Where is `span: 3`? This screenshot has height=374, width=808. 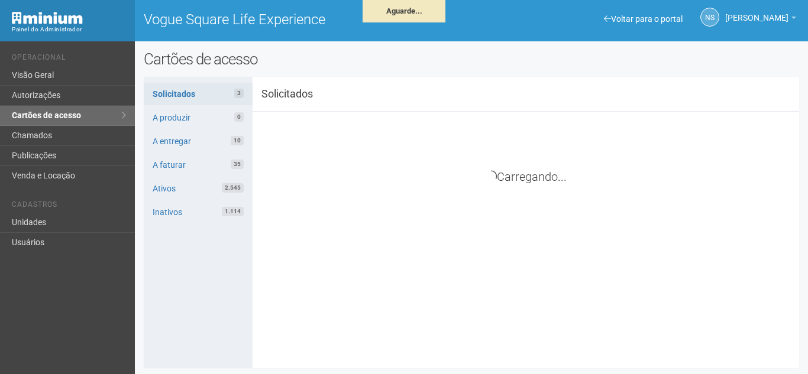
span: 3 is located at coordinates (239, 93).